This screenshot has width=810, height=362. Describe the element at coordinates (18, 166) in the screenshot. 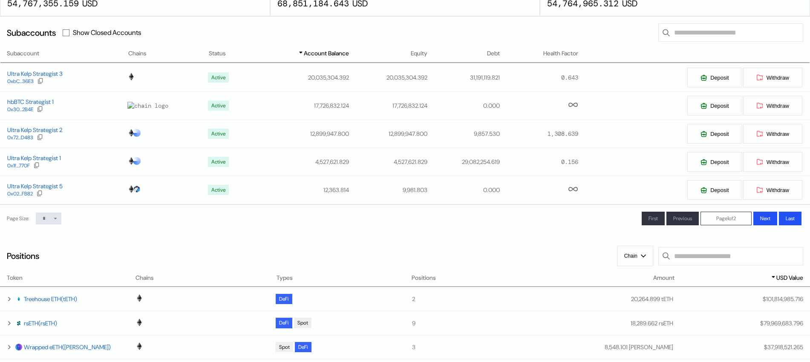

I see `div: 0x1f...770F` at that location.